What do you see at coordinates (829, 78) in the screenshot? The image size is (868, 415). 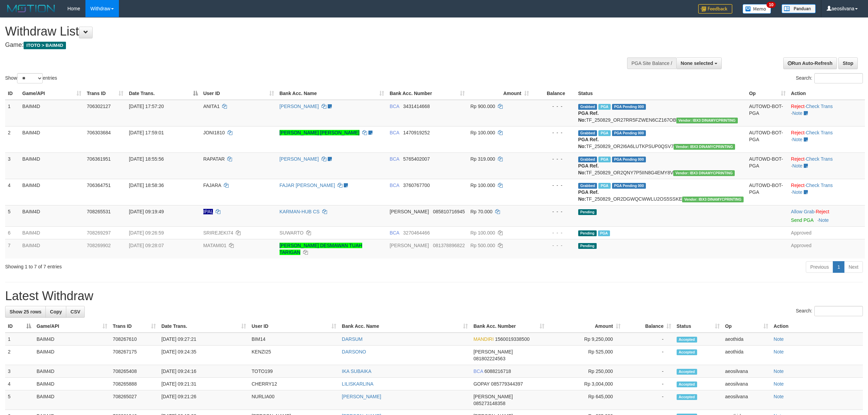 I see `label: Search:` at bounding box center [829, 78].